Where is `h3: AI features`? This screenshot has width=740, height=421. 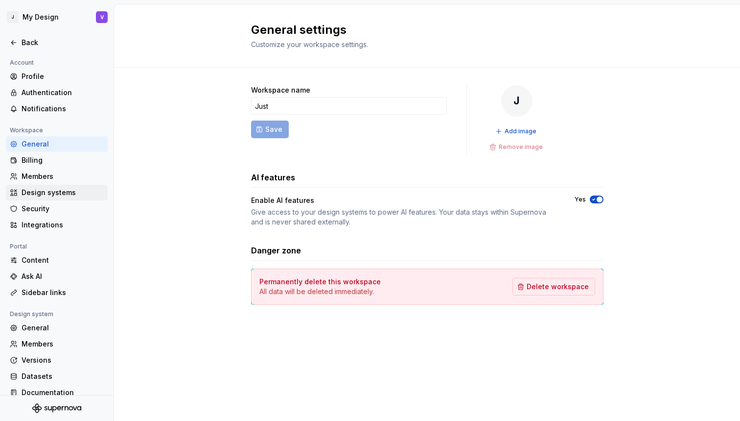
h3: AI features is located at coordinates (273, 177).